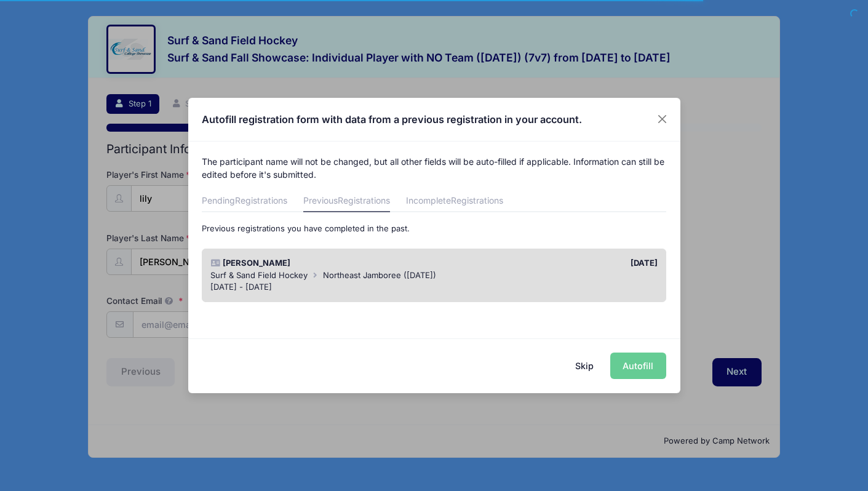 The height and width of the screenshot is (491, 868). Describe the element at coordinates (434, 229) in the screenshot. I see `p: Previous registrations you have completed in the past.` at that location.